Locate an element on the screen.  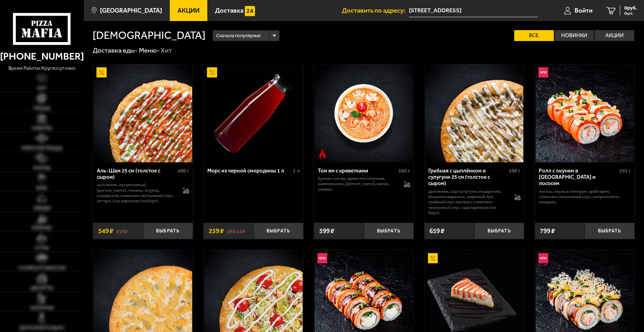
span: WOK is located at coordinates (42, 188).